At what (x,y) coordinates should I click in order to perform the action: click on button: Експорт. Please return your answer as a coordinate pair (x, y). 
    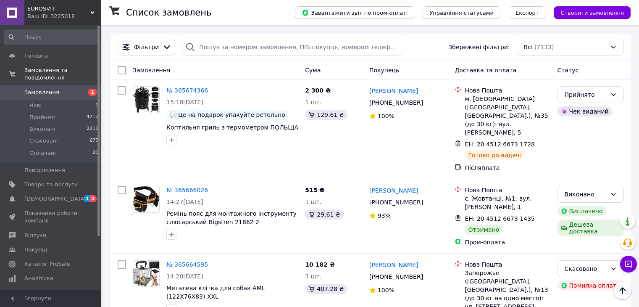
    Looking at the image, I should click on (527, 13).